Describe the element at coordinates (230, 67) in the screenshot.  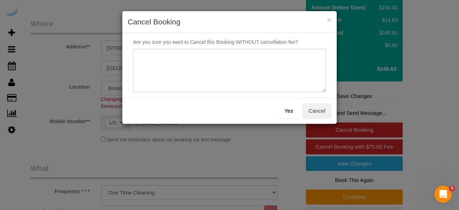
I see `sui-modal: Cancel Booking` at that location.